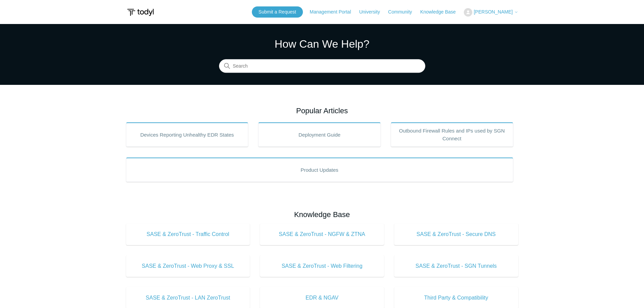 This screenshot has width=644, height=308. I want to click on a: Management Portal, so click(333, 12).